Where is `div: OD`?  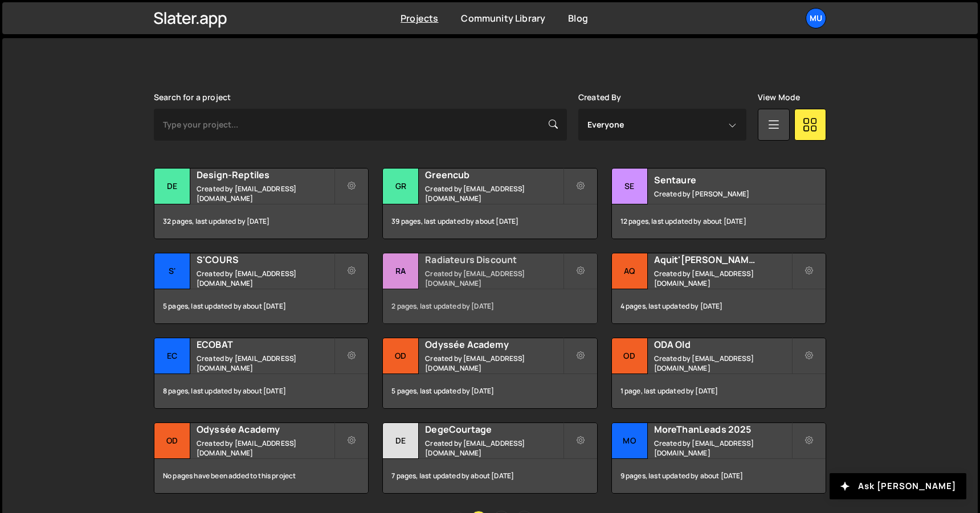
div: OD is located at coordinates (629, 356).